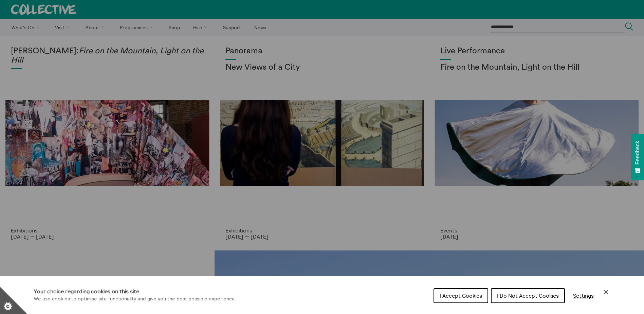  What do you see at coordinates (528, 295) in the screenshot?
I see `button: I Do Not Accept Cookies` at bounding box center [528, 295].